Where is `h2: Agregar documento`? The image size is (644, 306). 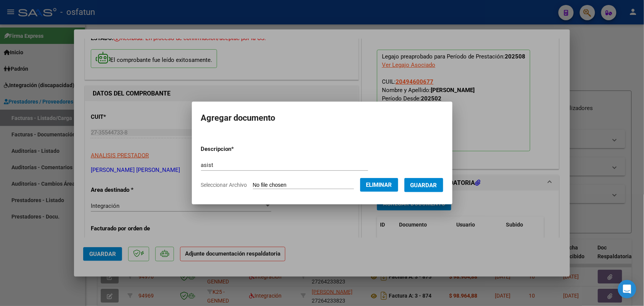
h2: Agregar documento is located at coordinates (322, 118).